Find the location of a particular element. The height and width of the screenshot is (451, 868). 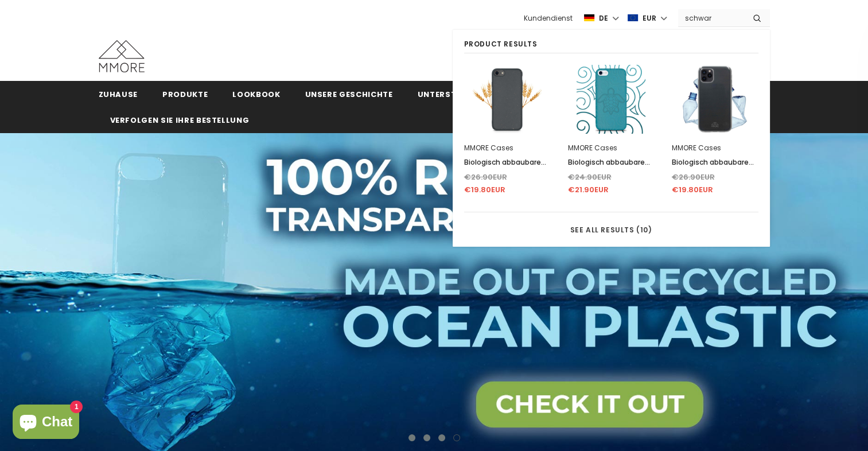

a: Produkte is located at coordinates (185, 94).